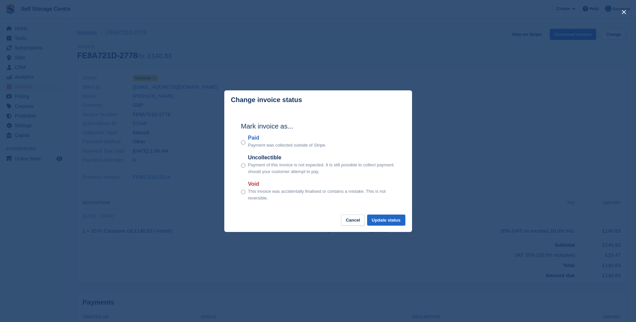  I want to click on label: Paid, so click(287, 138).